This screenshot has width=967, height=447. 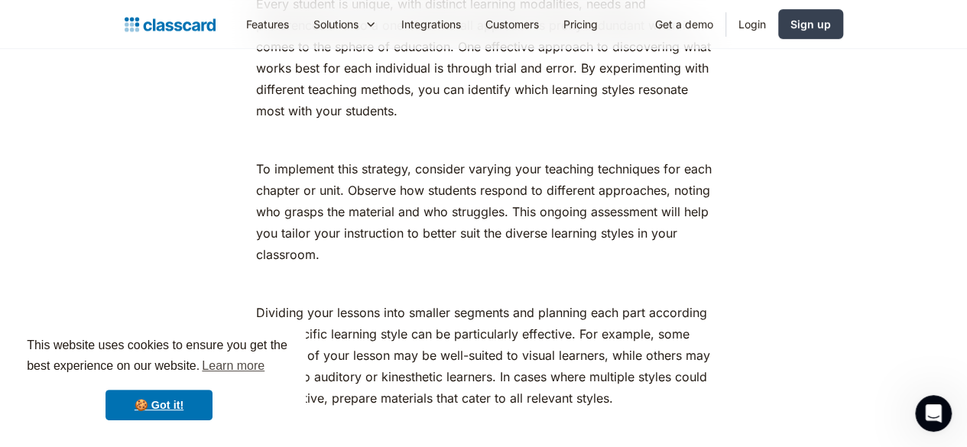 What do you see at coordinates (484, 212) in the screenshot?
I see `p: To implement this strategy, consider varying your teaching techniques for each chapter or unit. O...` at bounding box center [484, 212].